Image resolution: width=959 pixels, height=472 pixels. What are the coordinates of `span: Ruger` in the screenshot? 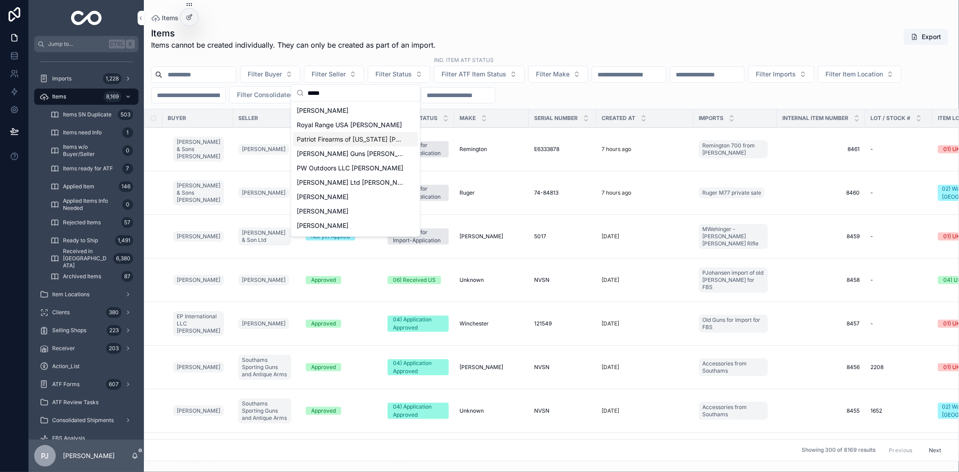 It's located at (467, 193).